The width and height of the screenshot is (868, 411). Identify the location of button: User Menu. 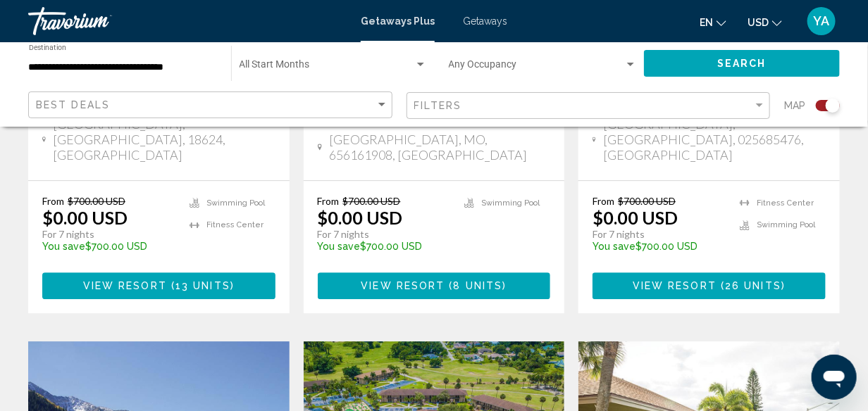
(822, 21).